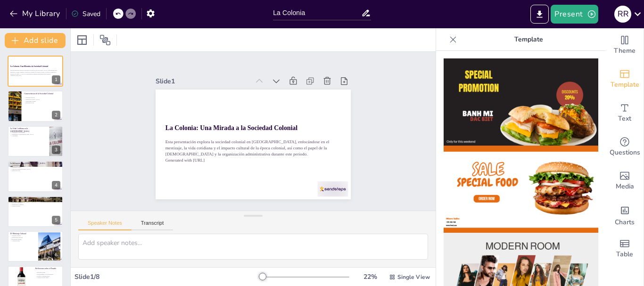  I want to click on div: Add charts and graphs, so click(625, 215).